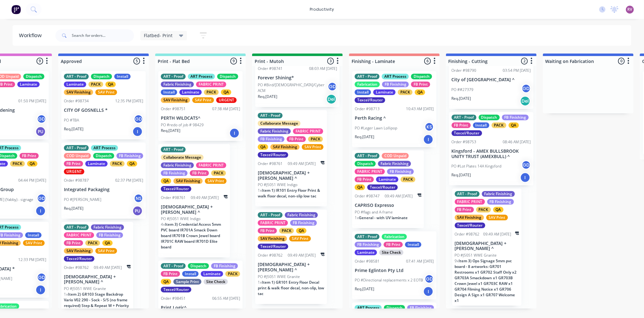 The image size is (644, 318). Describe the element at coordinates (322, 10) in the screenshot. I see `div: productivity` at that location.